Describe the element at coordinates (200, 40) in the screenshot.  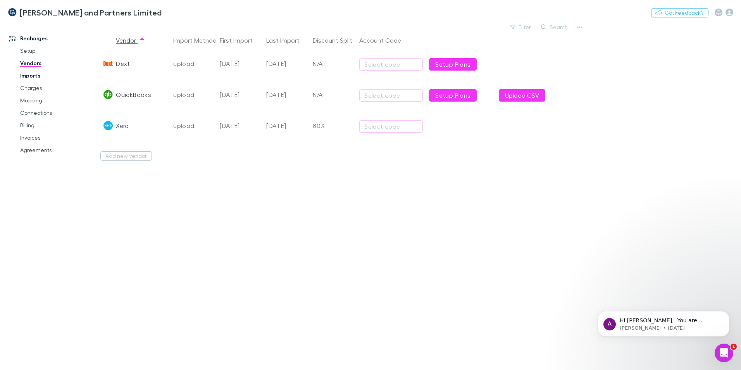
I see `button: Import Method` at that location.